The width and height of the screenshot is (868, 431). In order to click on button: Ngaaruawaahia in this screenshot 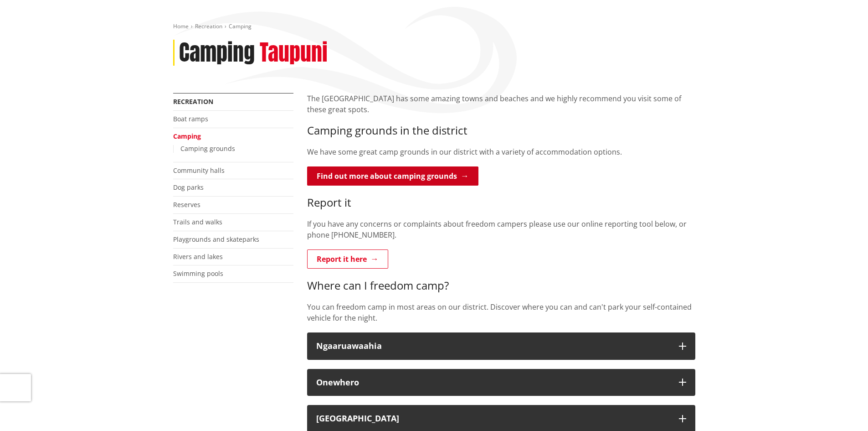, I will do `click(501, 346)`.